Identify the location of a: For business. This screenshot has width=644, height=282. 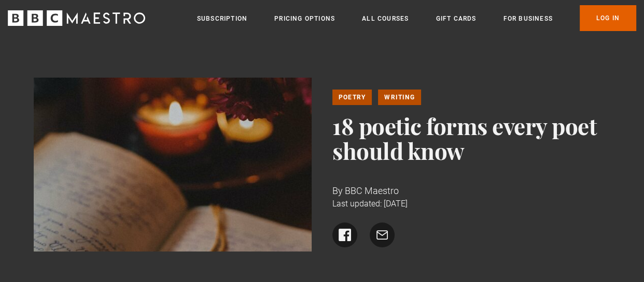
(527, 19).